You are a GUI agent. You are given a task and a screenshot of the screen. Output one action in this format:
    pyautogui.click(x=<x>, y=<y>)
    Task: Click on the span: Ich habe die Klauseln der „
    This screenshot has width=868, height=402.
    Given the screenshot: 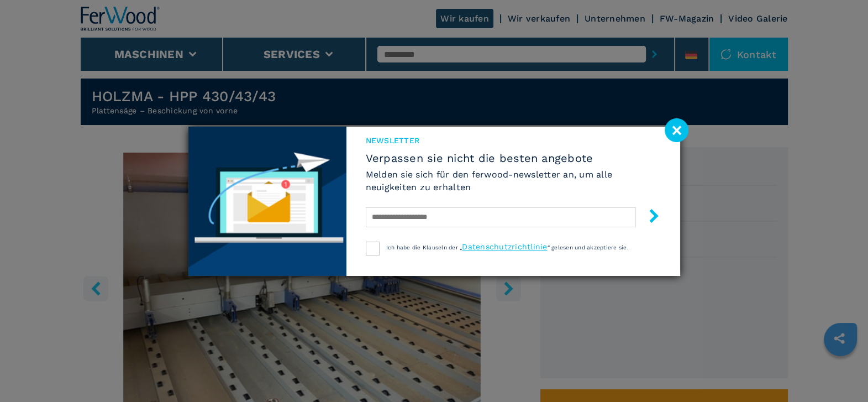 What is the action you would take?
    pyautogui.click(x=425, y=247)
    